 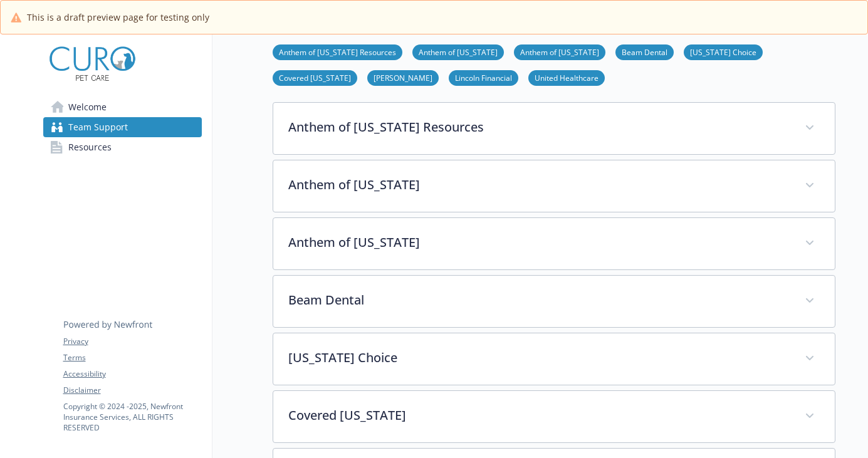 What do you see at coordinates (98, 127) in the screenshot?
I see `span: Team Support` at bounding box center [98, 127].